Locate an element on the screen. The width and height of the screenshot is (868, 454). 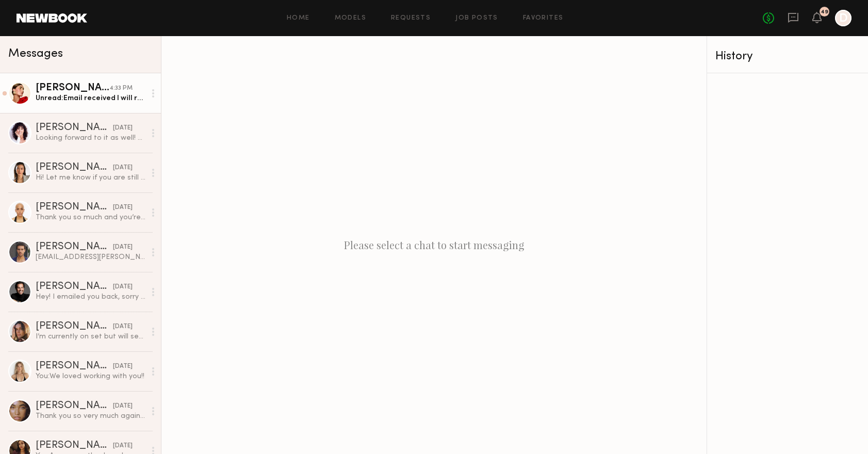
div: 4:33 PM is located at coordinates (121, 88).